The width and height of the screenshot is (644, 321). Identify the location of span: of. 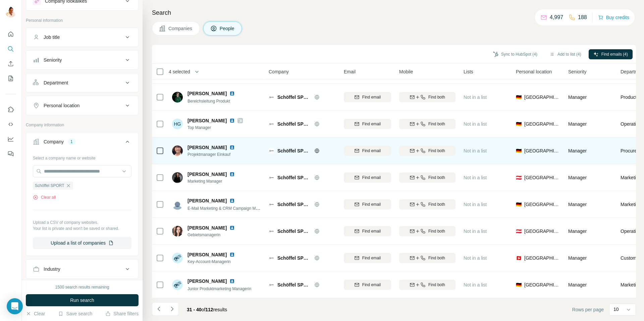
(204, 310).